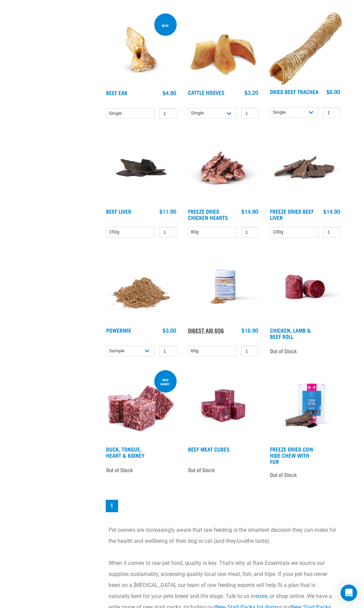 This screenshot has width=364, height=608. What do you see at coordinates (125, 452) in the screenshot?
I see `a: Duck, Tongue, Heart & Kidney` at bounding box center [125, 452].